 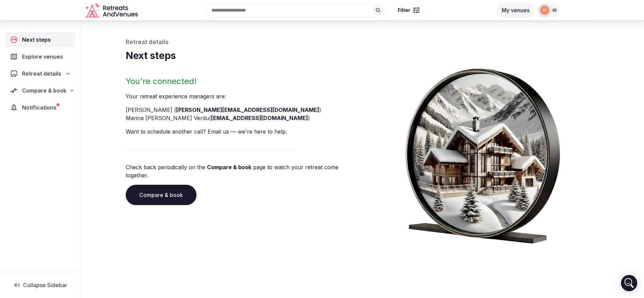 What do you see at coordinates (40, 40) in the screenshot?
I see `a: Next steps` at bounding box center [40, 40].